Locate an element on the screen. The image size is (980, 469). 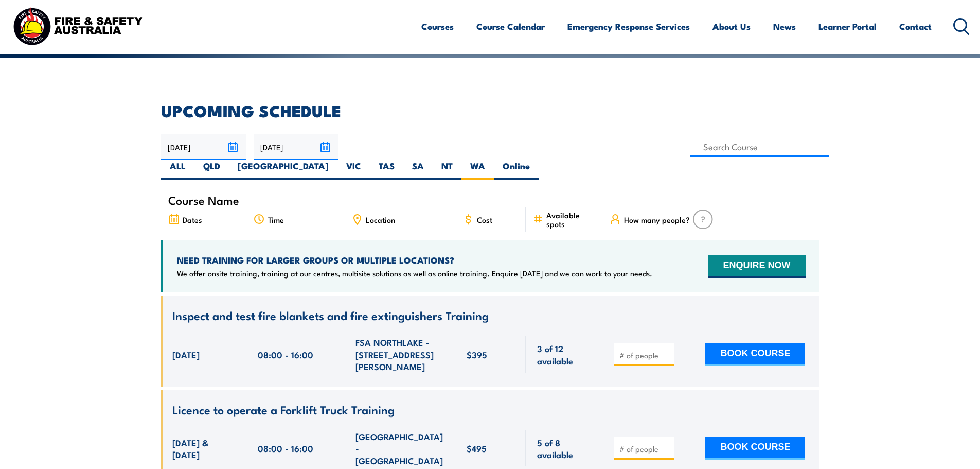
a: Emergency Response Services is located at coordinates (629, 26).